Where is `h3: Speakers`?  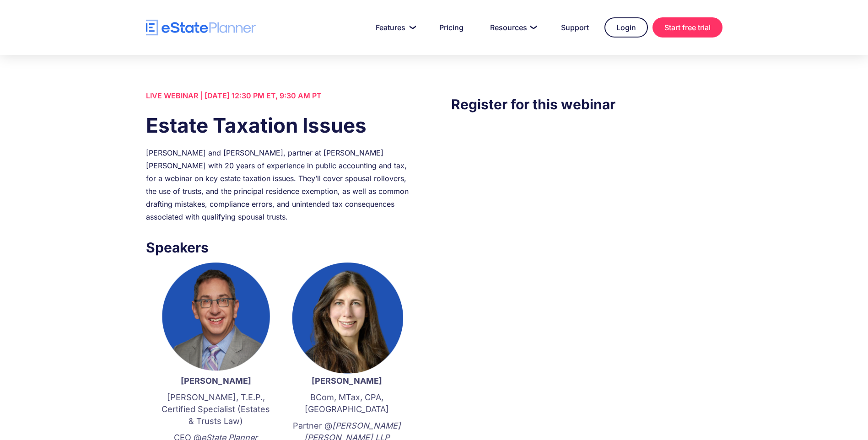 h3: Speakers is located at coordinates (282, 248).